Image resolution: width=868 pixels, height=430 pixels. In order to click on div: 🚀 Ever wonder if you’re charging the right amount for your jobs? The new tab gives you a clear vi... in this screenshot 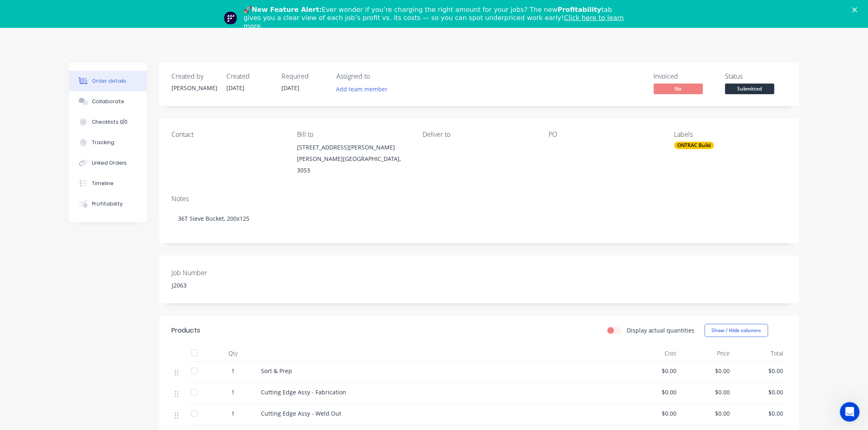, I will do `click(437, 18)`.